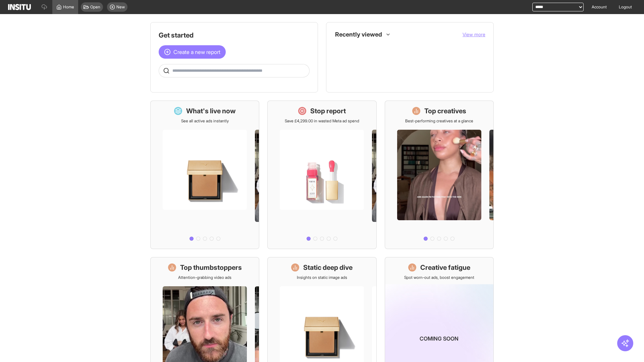  What do you see at coordinates (120, 7) in the screenshot?
I see `span: New` at bounding box center [120, 7].